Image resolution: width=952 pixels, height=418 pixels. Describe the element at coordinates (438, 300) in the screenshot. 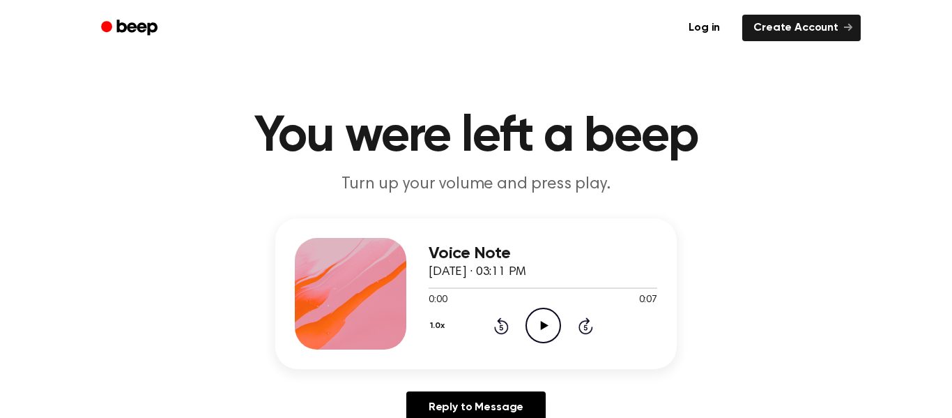

I see `span: 0:00` at that location.